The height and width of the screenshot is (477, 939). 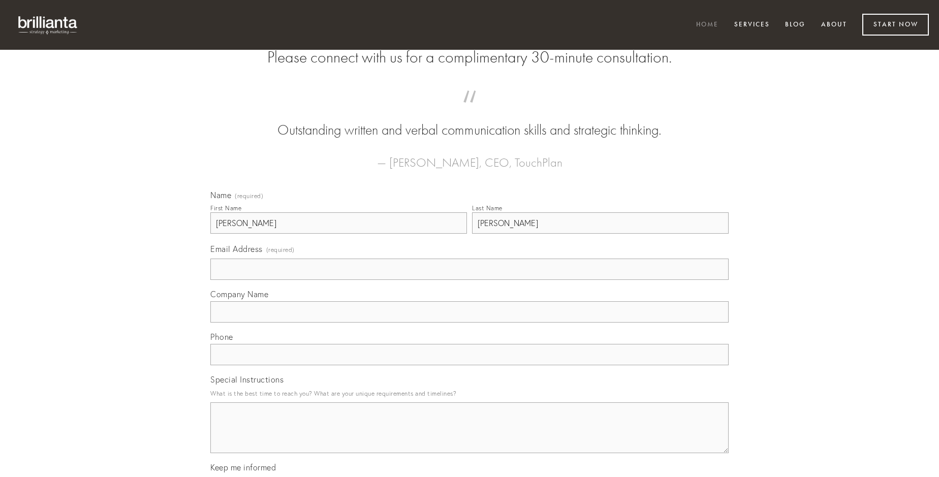 I want to click on blockquote: Outstanding written and verbal communication skills and strategic thinking., so click(x=469, y=120).